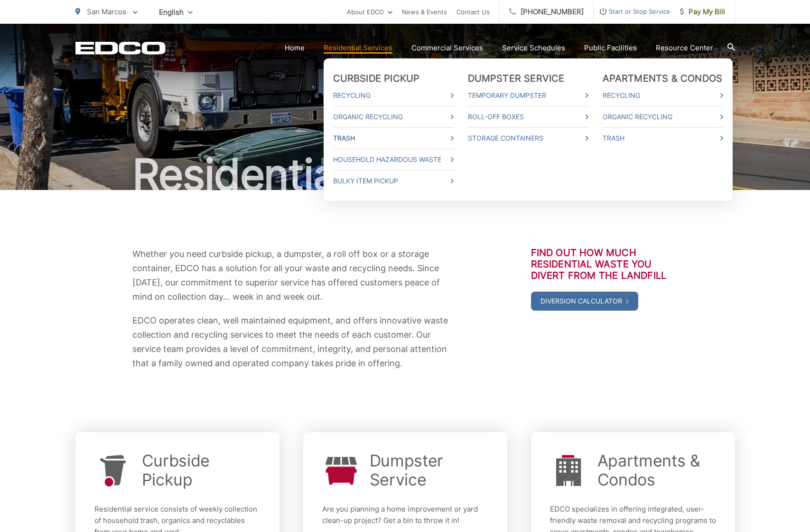  I want to click on a: About EDCO, so click(369, 12).